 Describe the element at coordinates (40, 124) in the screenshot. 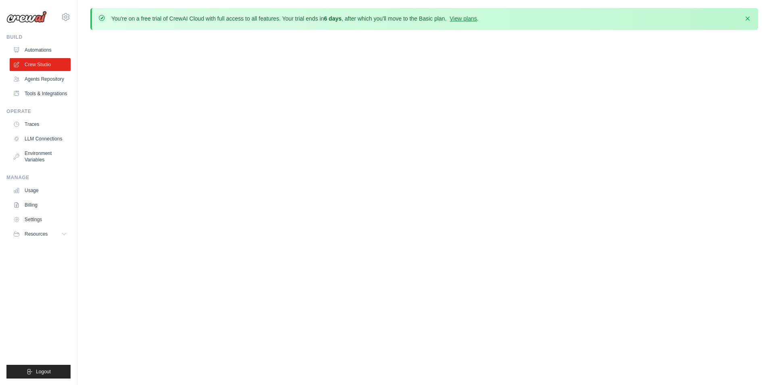

I see `a: Traces` at that location.